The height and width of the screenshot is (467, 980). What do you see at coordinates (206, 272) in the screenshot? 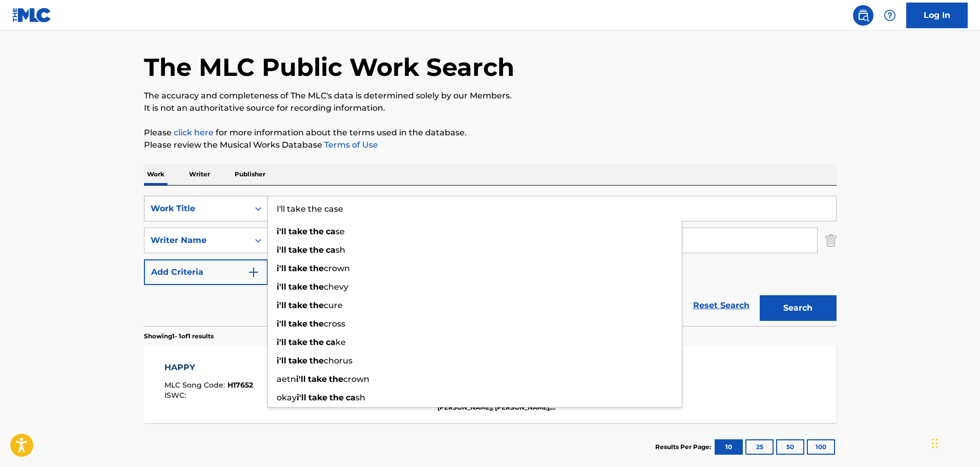
I see `button: Add Criteria` at bounding box center [206, 272].